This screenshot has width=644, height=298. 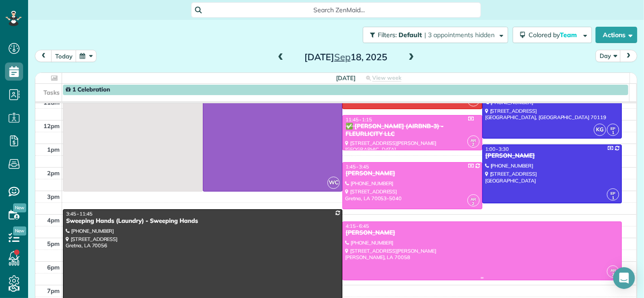 What do you see at coordinates (53, 267) in the screenshot?
I see `span: 6pm` at bounding box center [53, 267].